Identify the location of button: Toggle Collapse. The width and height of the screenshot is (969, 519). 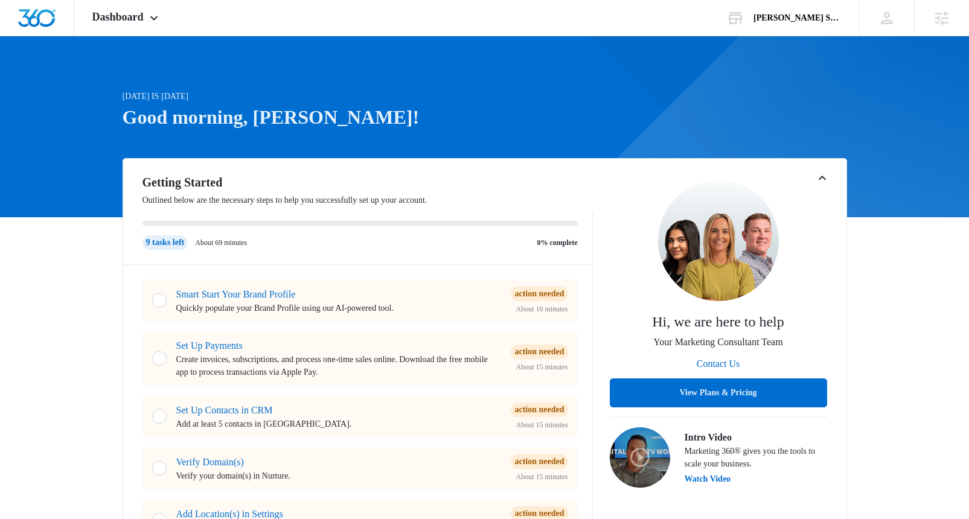
(823, 178).